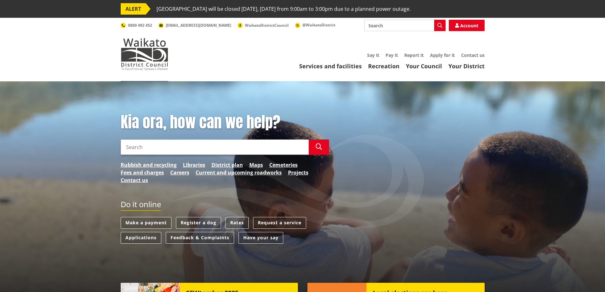 This screenshot has width=605, height=292. I want to click on a: Say it, so click(373, 55).